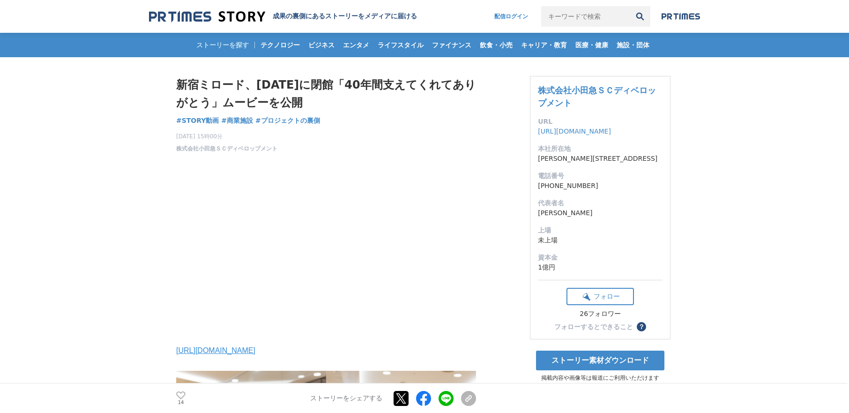 Image resolution: width=849 pixels, height=413 pixels. What do you see at coordinates (600, 267) in the screenshot?
I see `dd: 1億円` at bounding box center [600, 267].